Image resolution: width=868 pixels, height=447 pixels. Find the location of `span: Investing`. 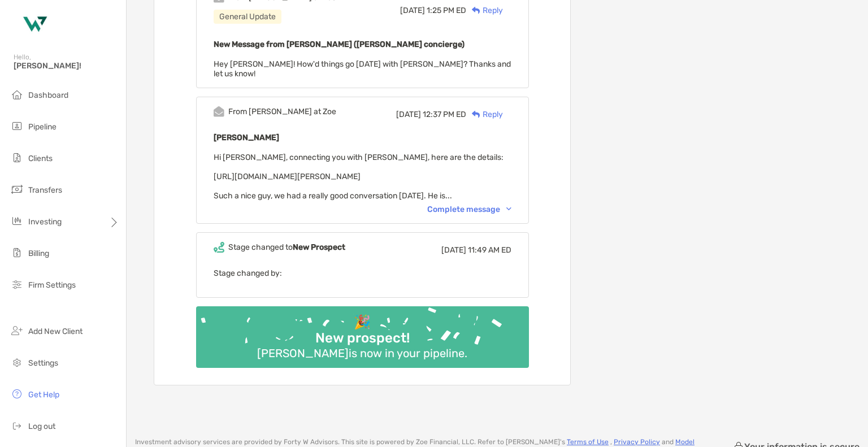

span: Investing is located at coordinates (45, 222).